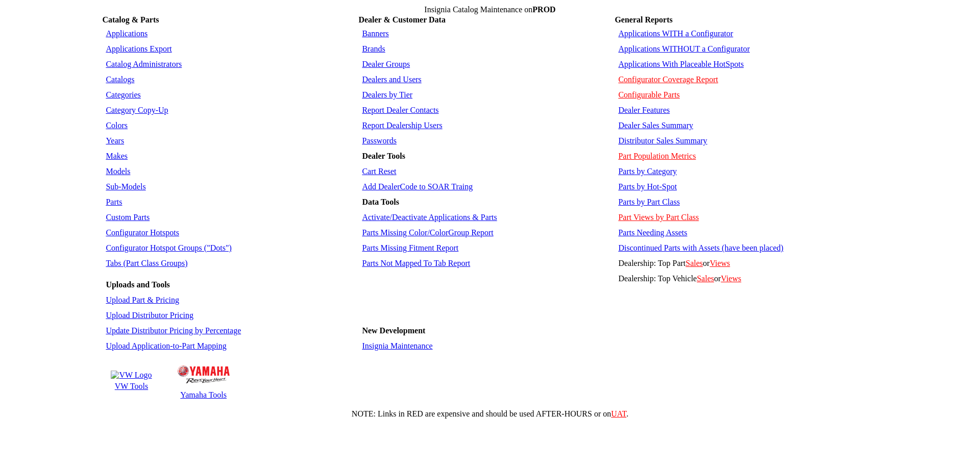 The width and height of the screenshot is (980, 465). I want to click on a: Parts by Part Class, so click(649, 201).